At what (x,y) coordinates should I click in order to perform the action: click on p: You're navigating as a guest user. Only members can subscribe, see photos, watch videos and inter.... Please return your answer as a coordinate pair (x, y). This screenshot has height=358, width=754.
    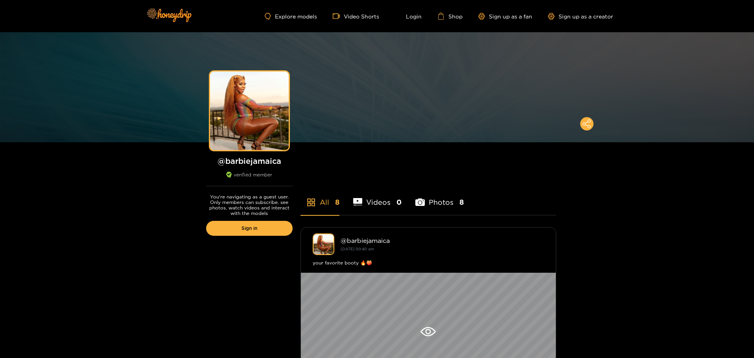
    Looking at the image, I should click on (249, 205).